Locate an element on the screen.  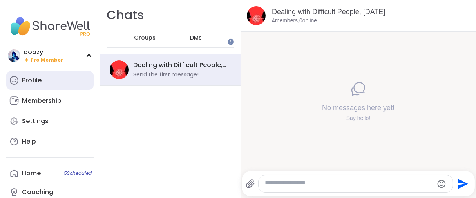
div: Profile is located at coordinates (32, 80).